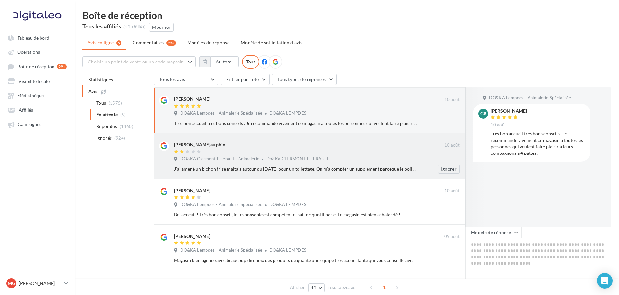 The width and height of the screenshot is (619, 295). What do you see at coordinates (37, 124) in the screenshot?
I see `a: Campagnes` at bounding box center [37, 124].